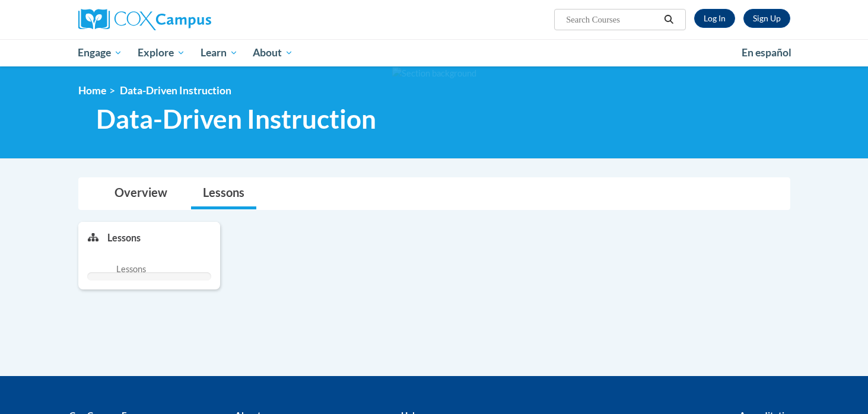 The height and width of the screenshot is (414, 868). I want to click on a: Home, so click(92, 90).